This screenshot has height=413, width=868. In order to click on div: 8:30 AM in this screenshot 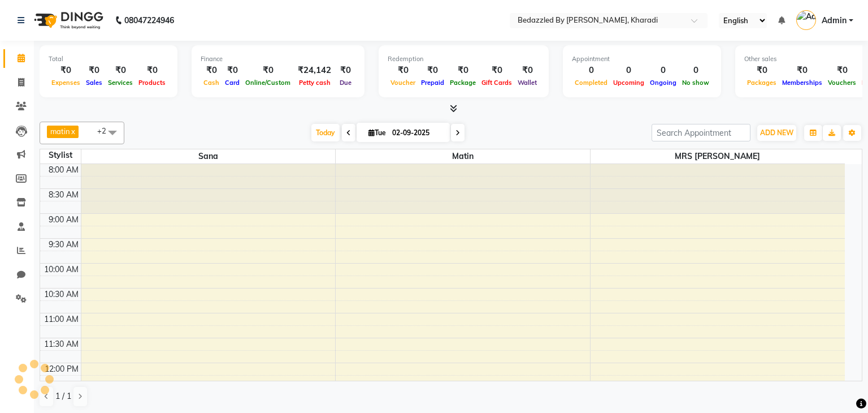, I will do `click(63, 194)`.